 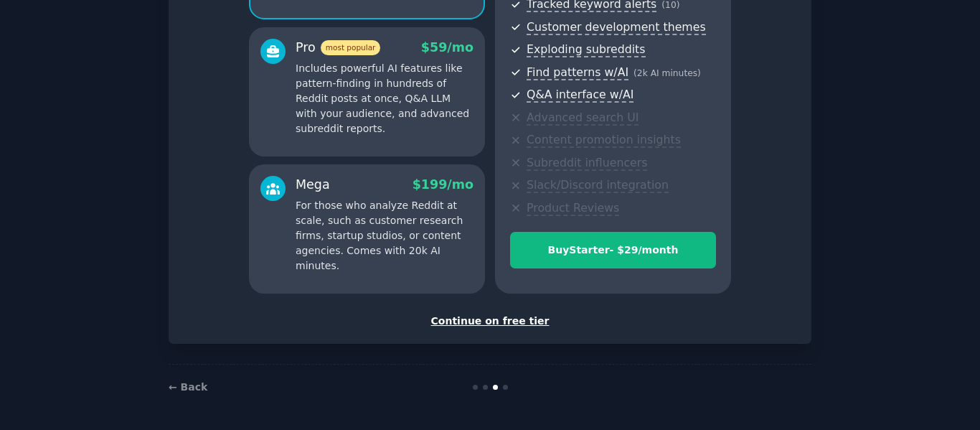 I want to click on span: Q&A interface w/AI, so click(x=580, y=95).